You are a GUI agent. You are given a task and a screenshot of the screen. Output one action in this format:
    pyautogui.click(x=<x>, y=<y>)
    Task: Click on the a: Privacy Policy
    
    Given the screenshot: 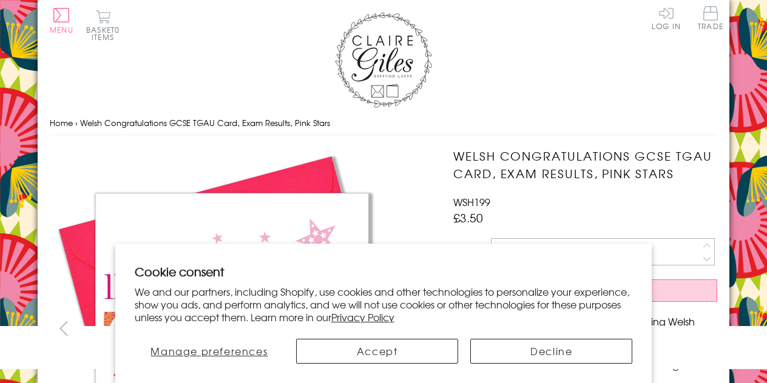 What is the action you would take?
    pyautogui.click(x=363, y=317)
    